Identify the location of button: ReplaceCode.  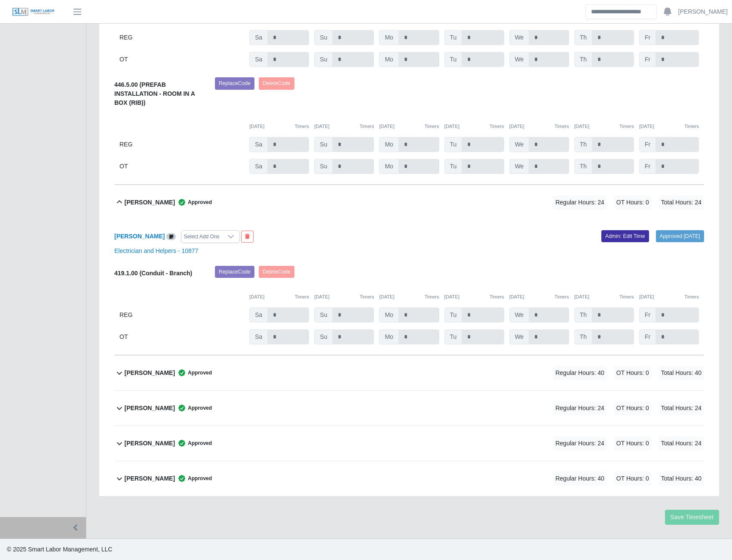
(235, 84).